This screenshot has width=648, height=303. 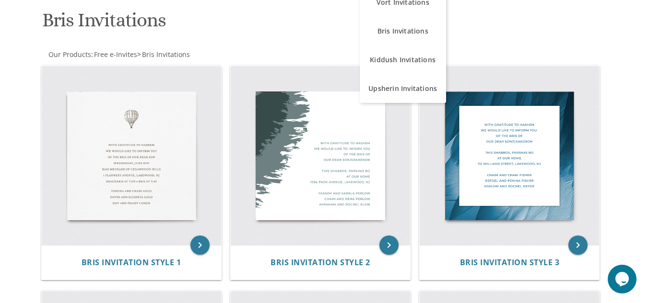 What do you see at coordinates (131, 263) in the screenshot?
I see `a: Bris Invitation Style 1` at bounding box center [131, 263].